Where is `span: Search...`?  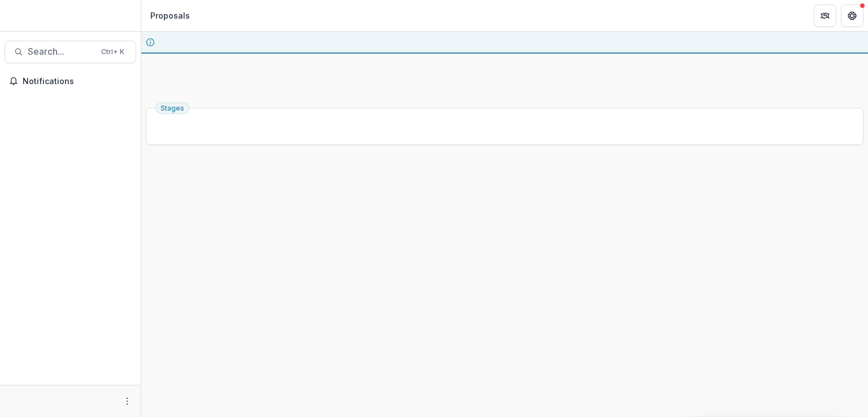 span: Search... is located at coordinates (61, 52).